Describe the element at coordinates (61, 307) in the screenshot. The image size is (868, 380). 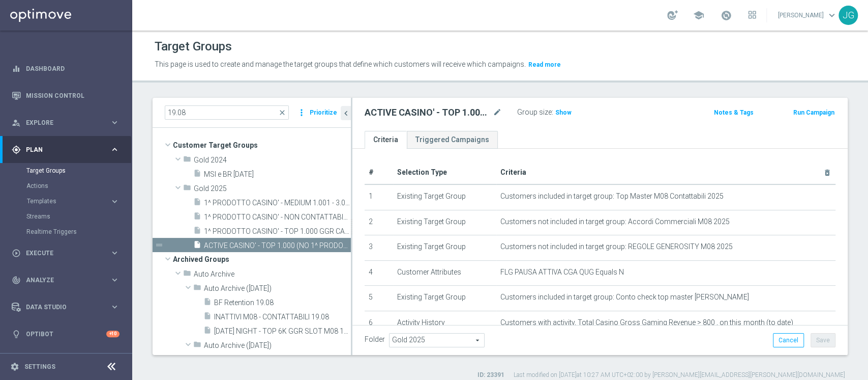
I see `div: Data Studio` at that location.